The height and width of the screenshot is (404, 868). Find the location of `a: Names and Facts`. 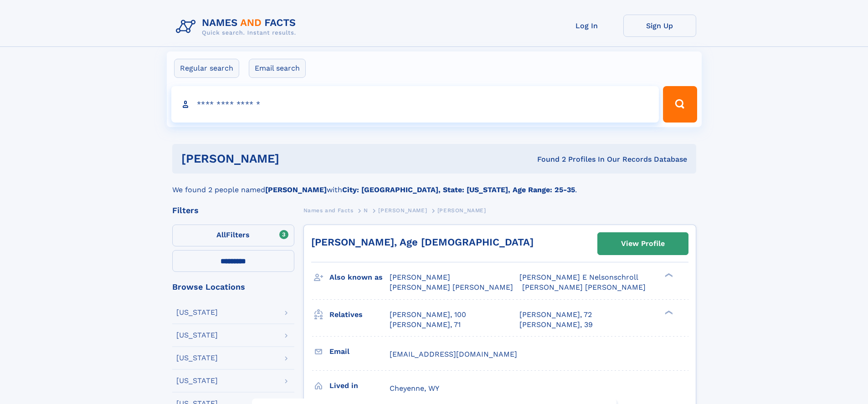

a: Names and Facts is located at coordinates (328, 210).